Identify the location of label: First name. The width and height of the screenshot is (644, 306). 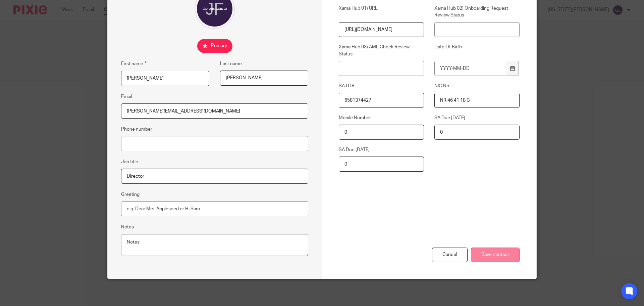
(134, 64).